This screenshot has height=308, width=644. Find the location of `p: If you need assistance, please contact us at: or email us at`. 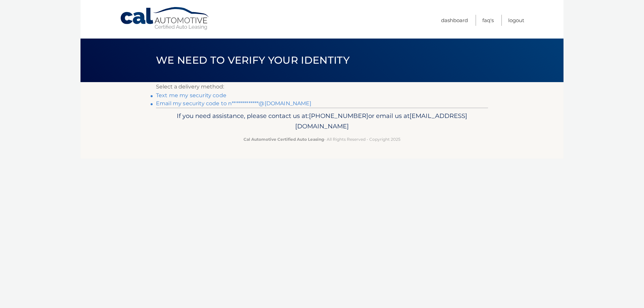

p: If you need assistance, please contact us at: or email us at is located at coordinates (322, 121).